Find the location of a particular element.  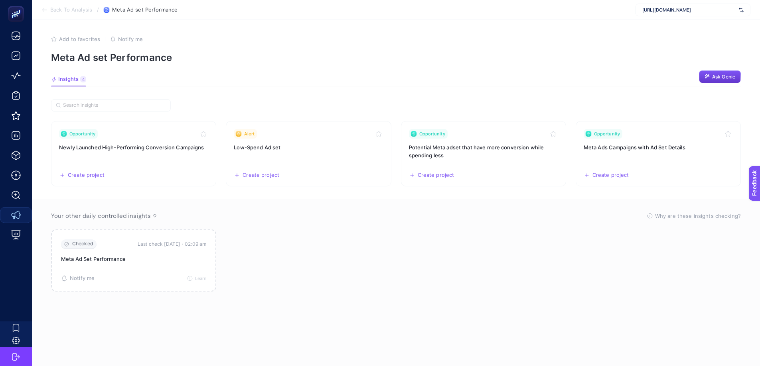

span: Feedback is located at coordinates (18, 6).